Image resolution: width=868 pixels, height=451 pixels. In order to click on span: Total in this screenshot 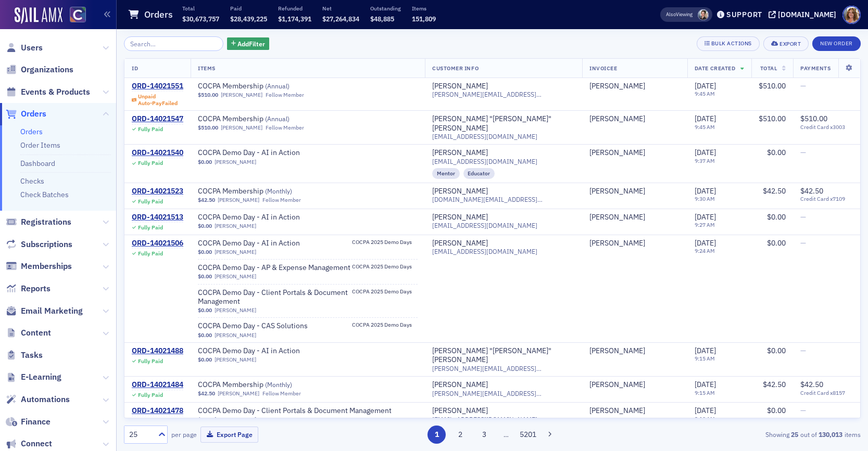, I will do `click(769, 68)`.